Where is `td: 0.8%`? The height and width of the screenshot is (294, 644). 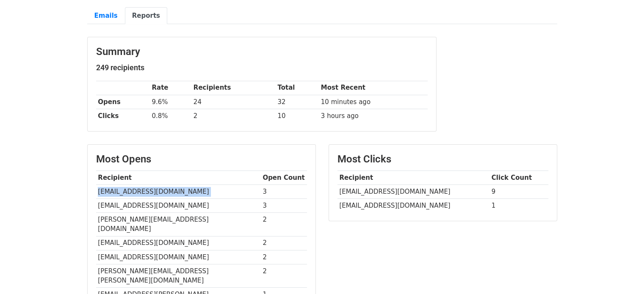
td: 0.8% is located at coordinates (171, 116).